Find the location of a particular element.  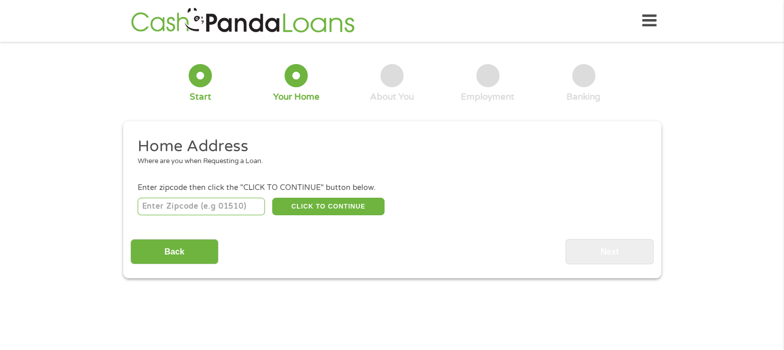

div: Enter zipcode then click the "CLICK TO CONTINUE" button below. is located at coordinates (392, 188).